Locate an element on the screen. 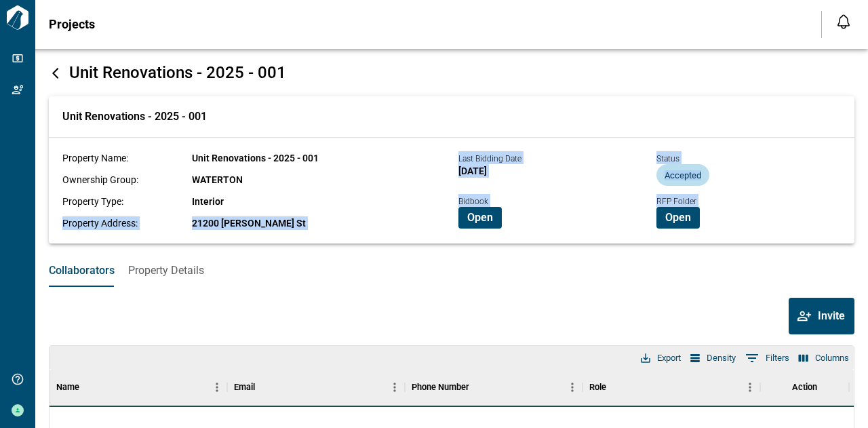 Image resolution: width=868 pixels, height=428 pixels. span: Last Bidding Date is located at coordinates (489, 158).